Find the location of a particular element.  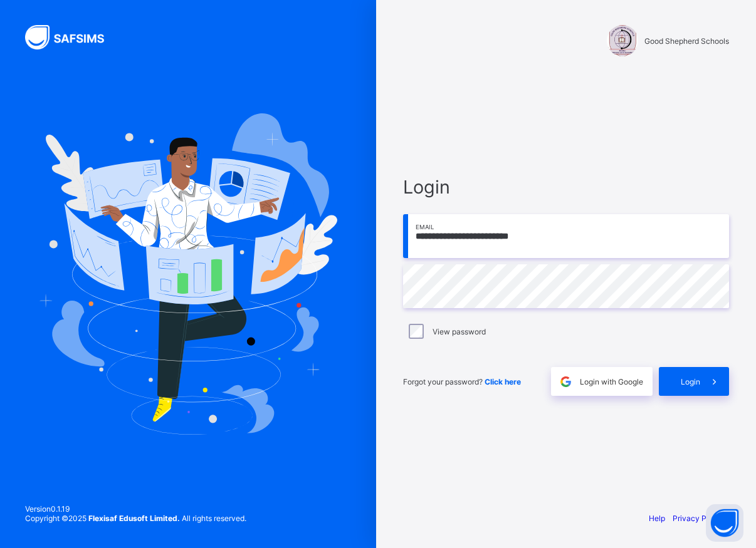

span: Click here is located at coordinates (502, 382).